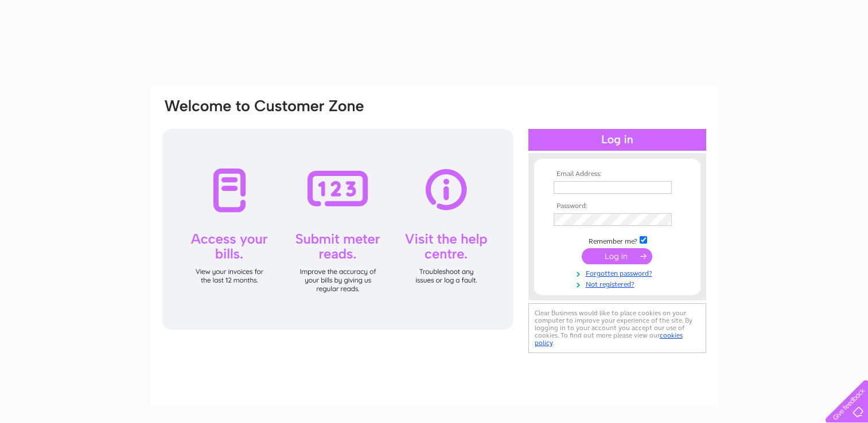 This screenshot has width=868, height=423. I want to click on input: Submit, so click(617, 257).